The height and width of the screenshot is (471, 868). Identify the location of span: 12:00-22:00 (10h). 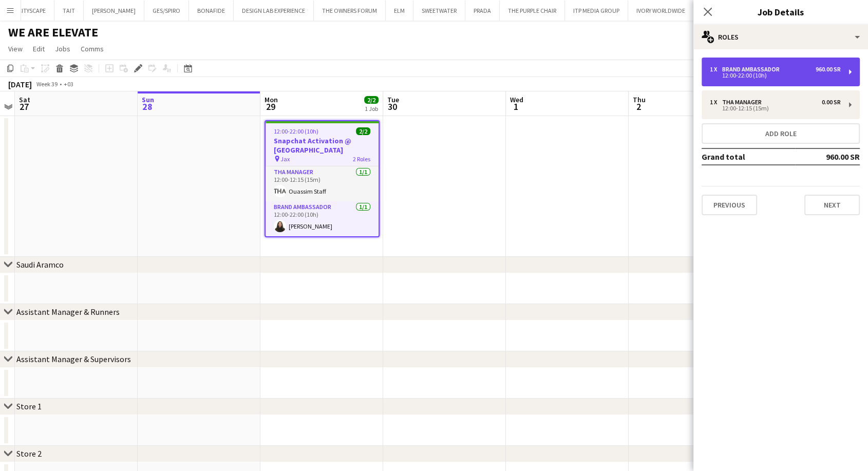
(296, 131).